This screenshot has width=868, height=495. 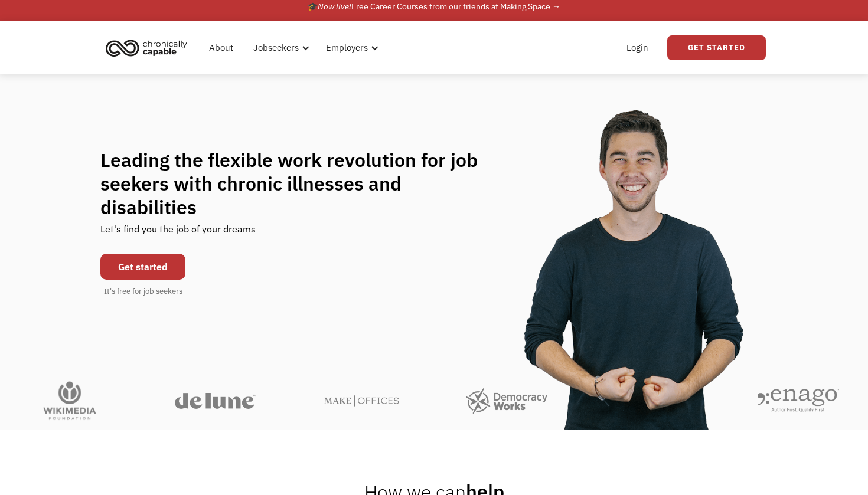 I want to click on a: Get started, so click(x=143, y=267).